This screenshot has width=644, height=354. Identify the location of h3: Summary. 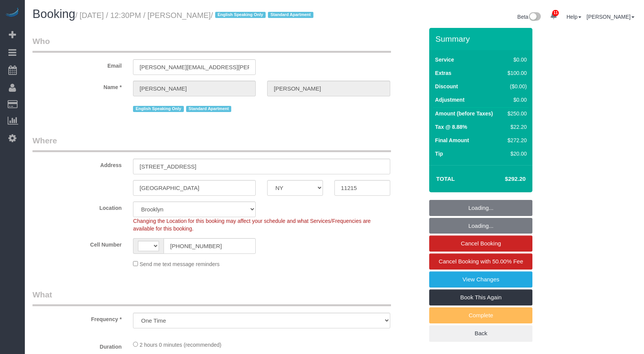
(482, 39).